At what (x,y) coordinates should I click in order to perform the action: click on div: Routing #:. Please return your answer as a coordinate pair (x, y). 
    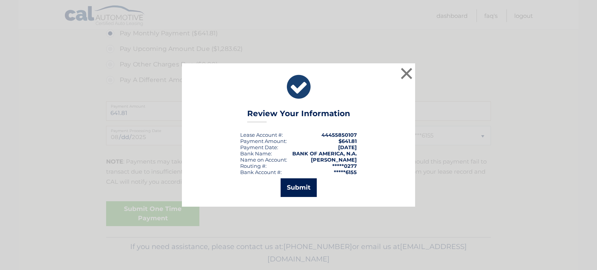
    Looking at the image, I should click on (253, 166).